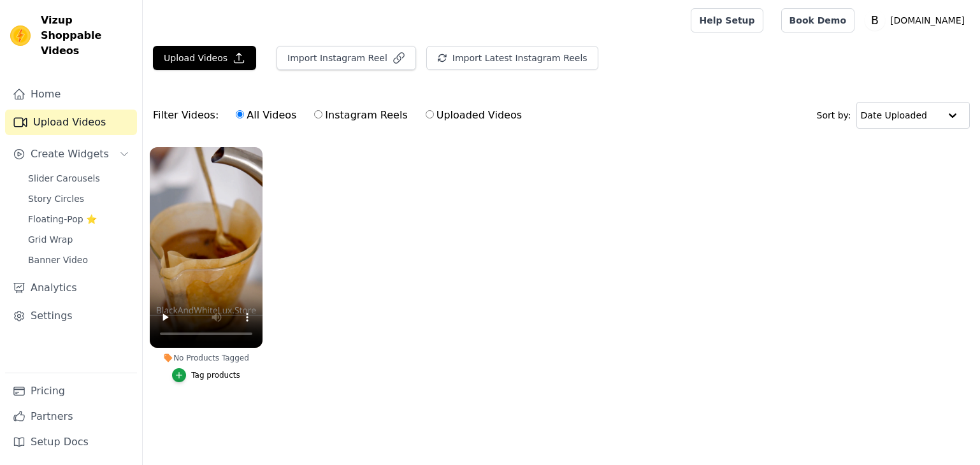 This screenshot has width=980, height=465. Describe the element at coordinates (71, 442) in the screenshot. I see `a: Setup Docs` at that location.